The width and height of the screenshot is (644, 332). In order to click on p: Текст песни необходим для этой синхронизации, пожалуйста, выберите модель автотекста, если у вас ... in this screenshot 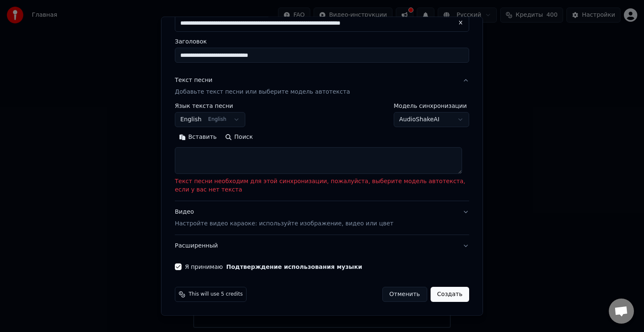, I will do `click(322, 186)`.